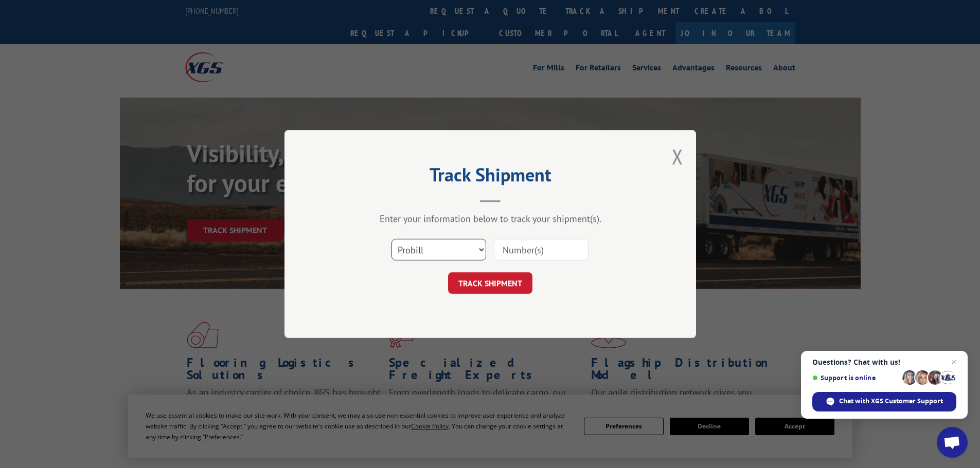  I want to click on span: Questions? Chat with us!, so click(885, 363).